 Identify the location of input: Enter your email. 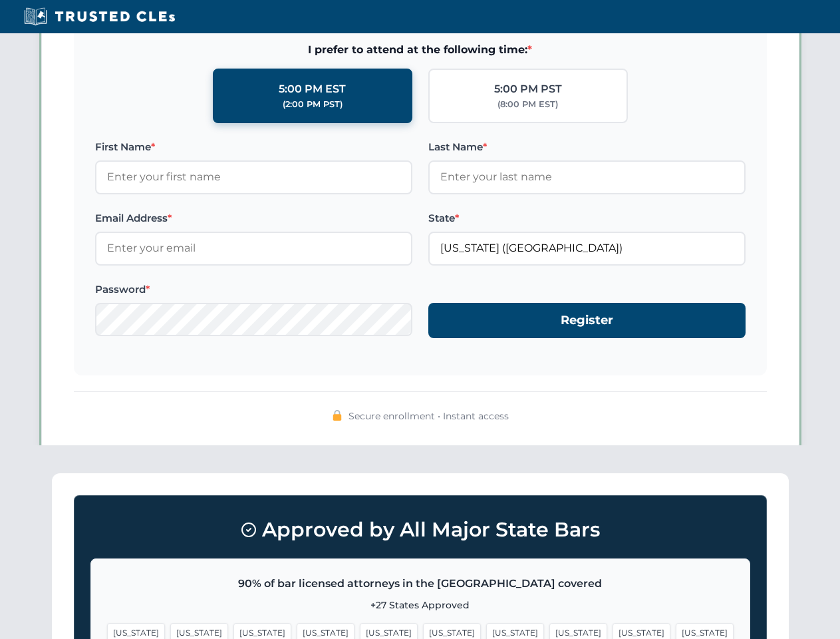
(254, 248).